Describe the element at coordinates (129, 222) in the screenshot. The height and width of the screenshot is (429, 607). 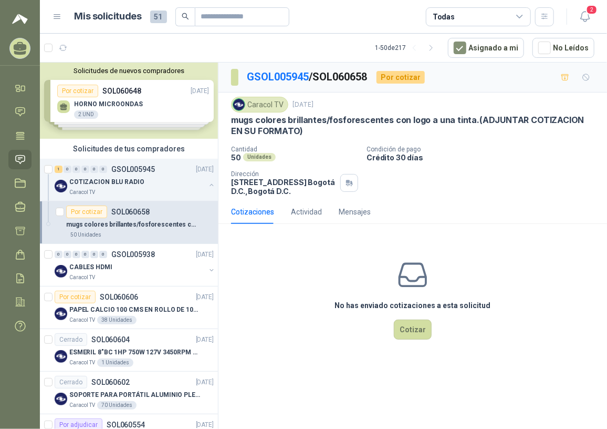
I see `a: Por cotizarSOL060658mugs colores brillantes/fosforescentes con logo a una tinta.(ADJUNTAR COTIZAC...` at that location.